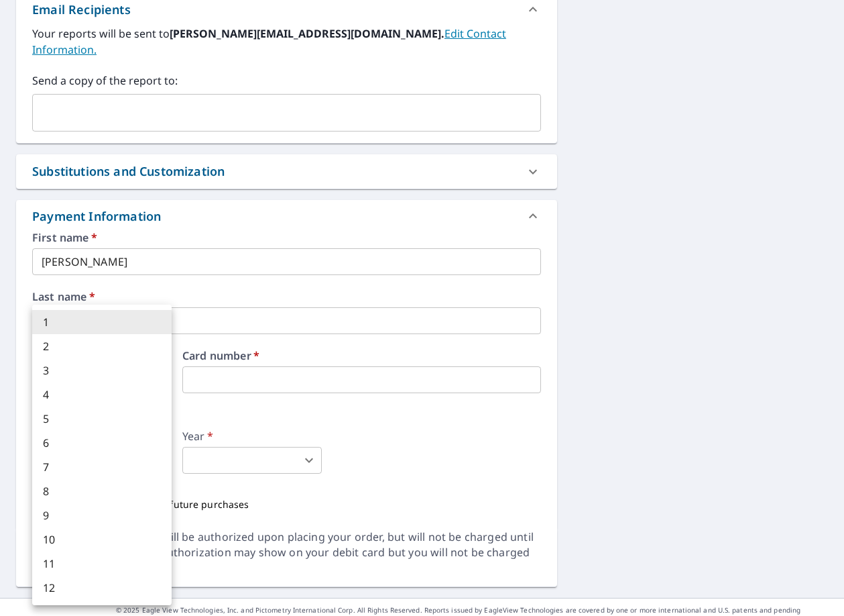  What do you see at coordinates (102, 370) in the screenshot?
I see `li: 3` at bounding box center [102, 370].